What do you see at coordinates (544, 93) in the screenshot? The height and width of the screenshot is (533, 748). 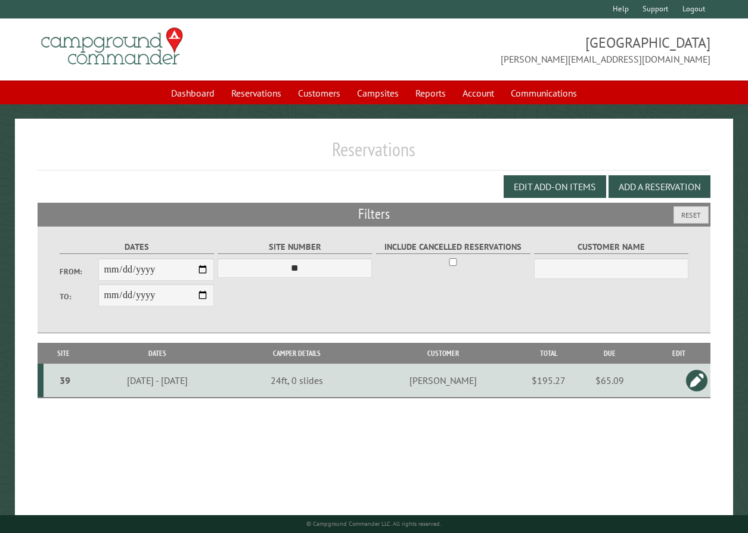 I see `a: Communications` at bounding box center [544, 93].